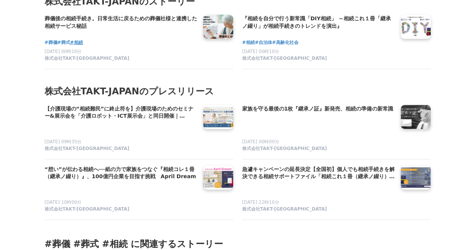  Describe the element at coordinates (121, 173) in the screenshot. I see `a: “想い”が伝わる相続へ──紙の力で家族をつなぐ『相続コレ１冊（継承ノ綴り）』、100億円企業を目指す挑戦 April Dream` at that location.